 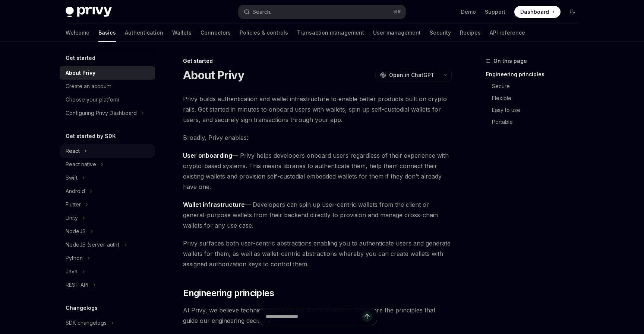 I want to click on button: Toggle Configuring Privy Dashboard section, so click(x=107, y=113).